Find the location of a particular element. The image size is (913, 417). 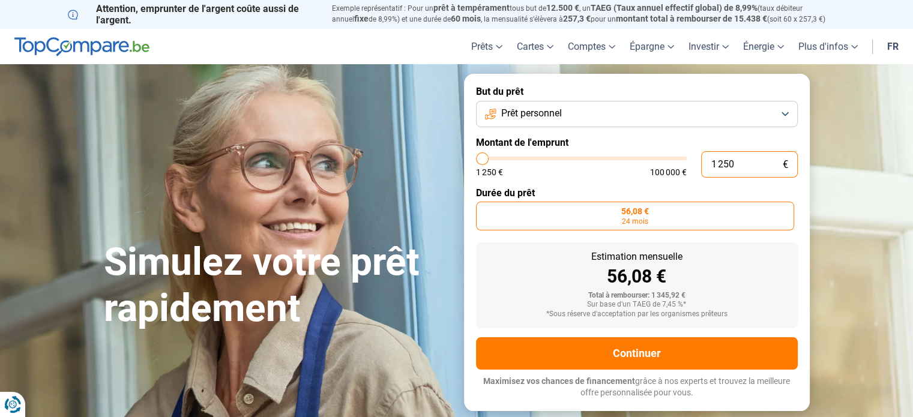

p: Exemple représentatif : Pour un tous but de , un (taux débiteur annuel de 8,99%) et une durée de ... is located at coordinates (589, 14).